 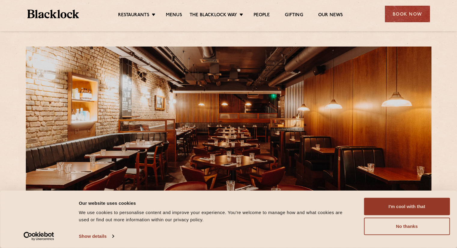 I want to click on div: Our website uses cookies, so click(x=215, y=203).